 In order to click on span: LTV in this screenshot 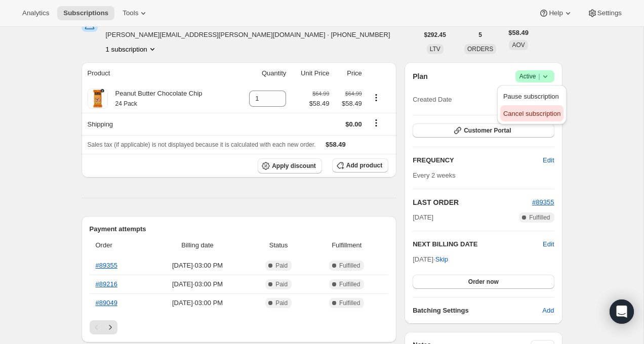, I will do `click(434, 49)`.